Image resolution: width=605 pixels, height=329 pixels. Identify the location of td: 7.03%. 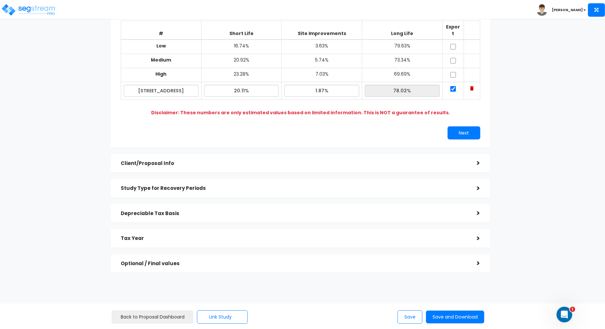
(322, 75).